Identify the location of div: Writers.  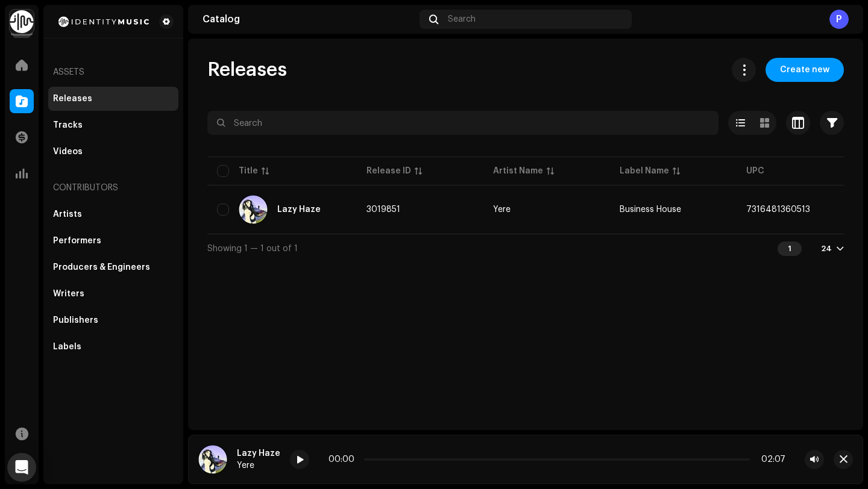
(69, 294).